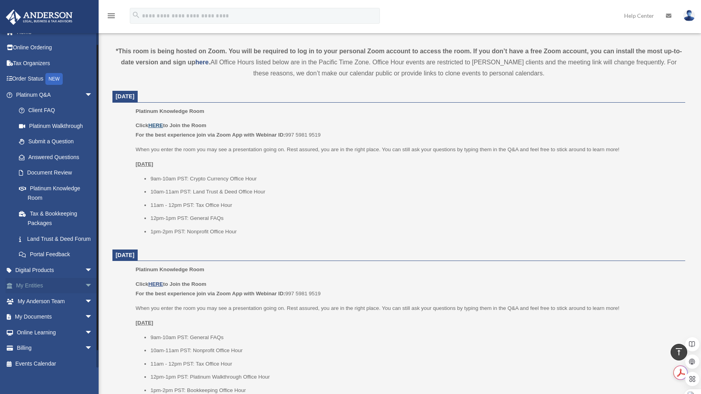 This screenshot has height=394, width=701. I want to click on li: 9am-10am PST: General FAQs, so click(415, 337).